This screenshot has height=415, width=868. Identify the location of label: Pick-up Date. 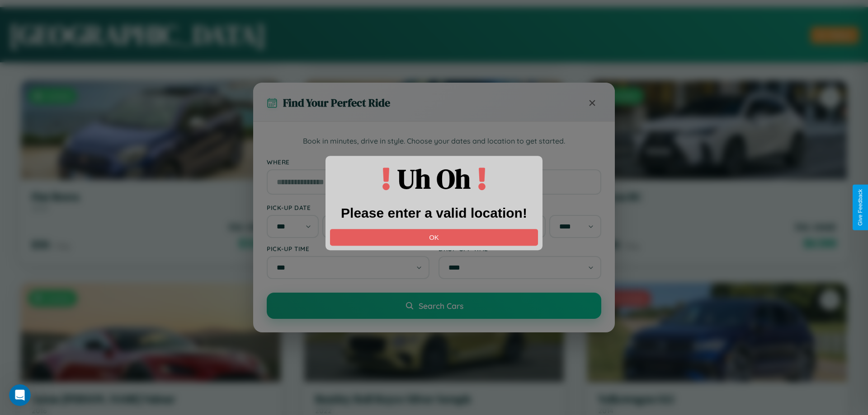
(348, 207).